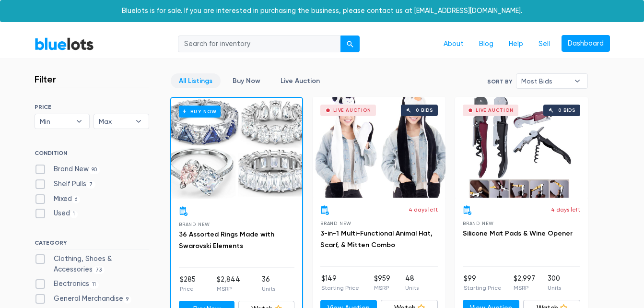 This screenshot has height=308, width=644. Describe the element at coordinates (482, 283) in the screenshot. I see `li: $99` at that location.